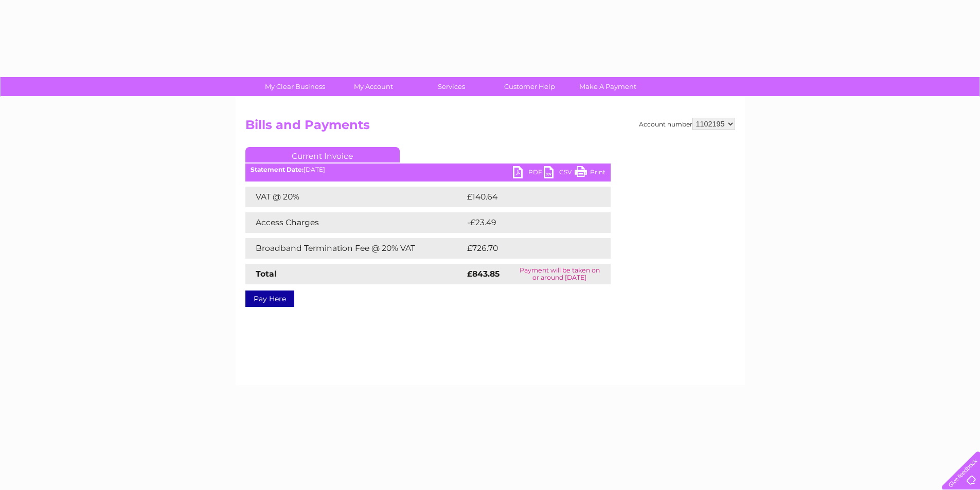 This screenshot has height=490, width=980. What do you see at coordinates (322, 155) in the screenshot?
I see `a: Current Invoice` at bounding box center [322, 155].